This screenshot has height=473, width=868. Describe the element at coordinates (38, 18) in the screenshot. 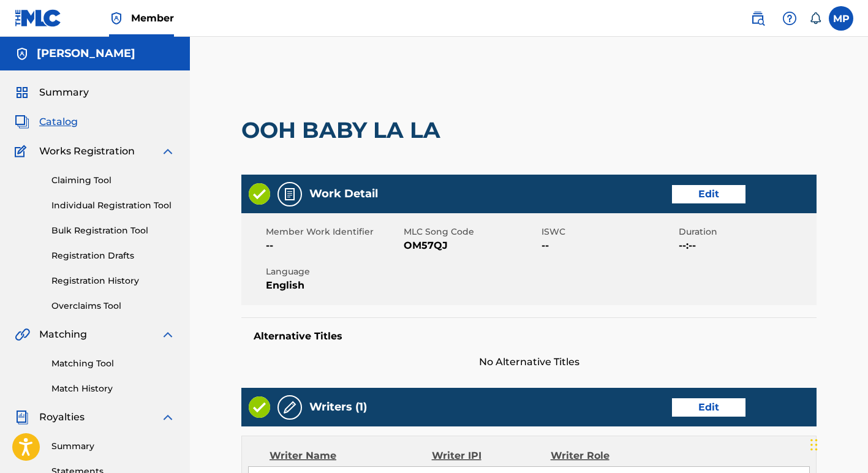

I see `img: MLC Logo` at that location.